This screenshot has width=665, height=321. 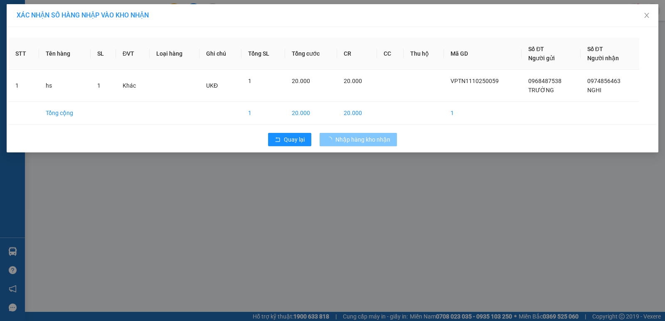 What do you see at coordinates (603, 58) in the screenshot?
I see `span: Người nhận` at bounding box center [603, 58].